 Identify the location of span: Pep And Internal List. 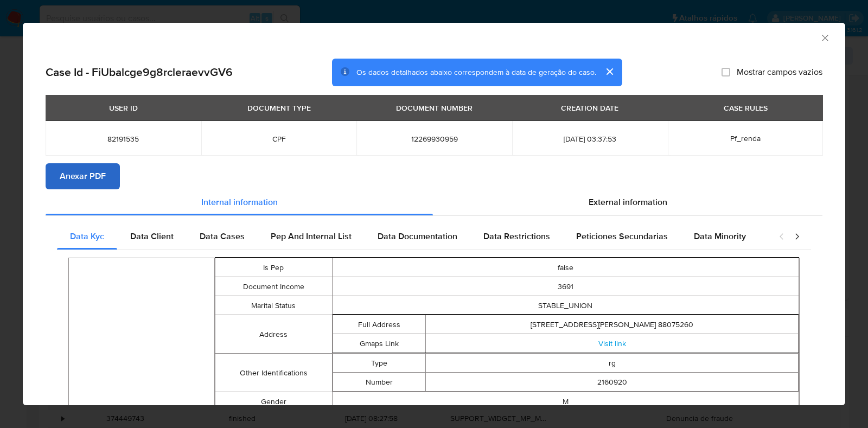
(311, 236).